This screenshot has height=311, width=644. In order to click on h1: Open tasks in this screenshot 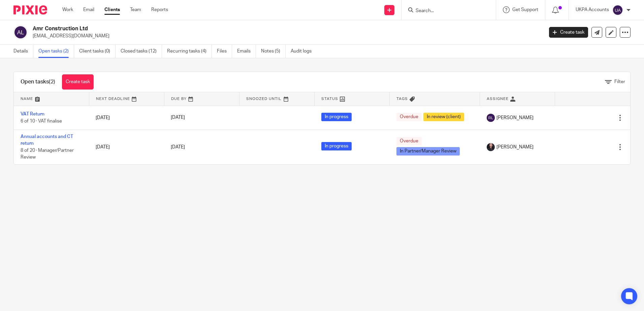, I will do `click(38, 82)`.